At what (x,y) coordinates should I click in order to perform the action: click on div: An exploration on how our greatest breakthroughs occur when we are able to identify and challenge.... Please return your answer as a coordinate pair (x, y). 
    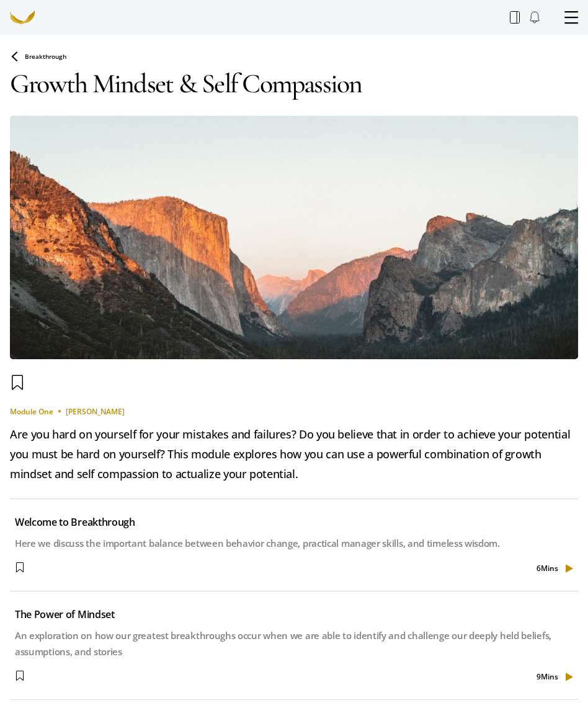
    Looking at the image, I should click on (294, 644).